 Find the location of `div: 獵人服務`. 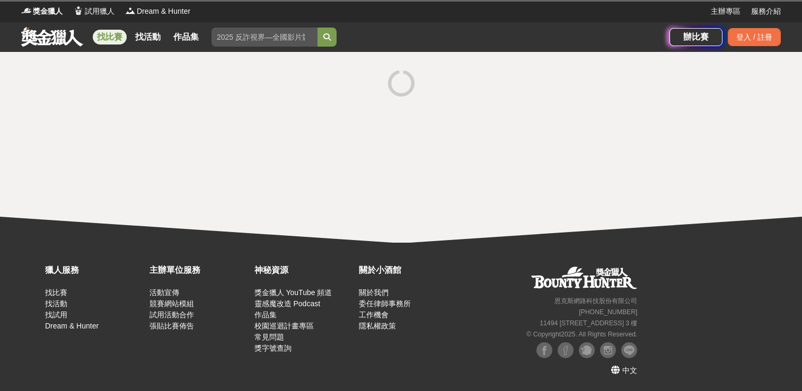

div: 獵人服務 is located at coordinates (94, 270).